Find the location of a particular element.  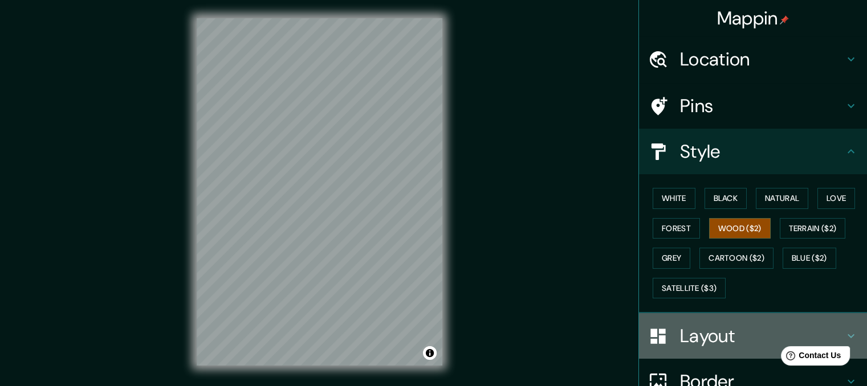

button: Grey is located at coordinates (671, 258).